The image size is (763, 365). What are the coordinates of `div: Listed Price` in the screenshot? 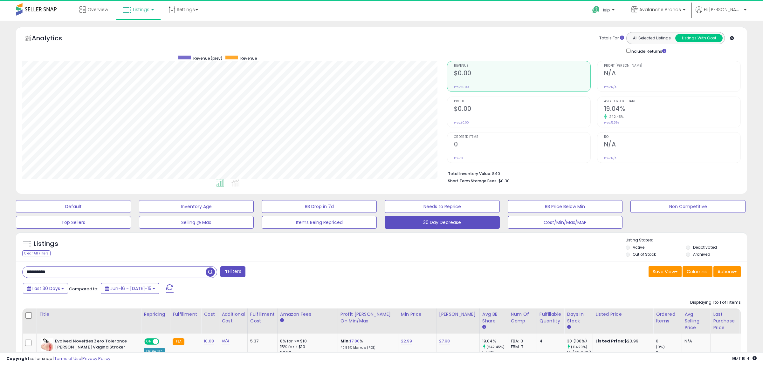 It's located at (623, 314).